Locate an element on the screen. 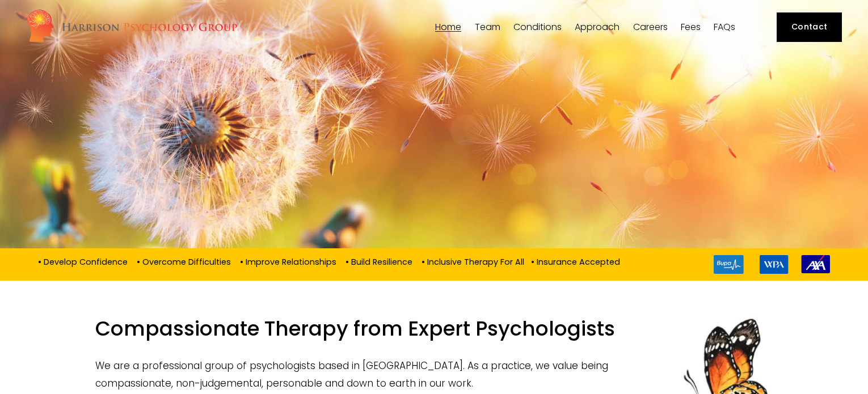 The width and height of the screenshot is (868, 394). a: FAQs is located at coordinates (724, 27).